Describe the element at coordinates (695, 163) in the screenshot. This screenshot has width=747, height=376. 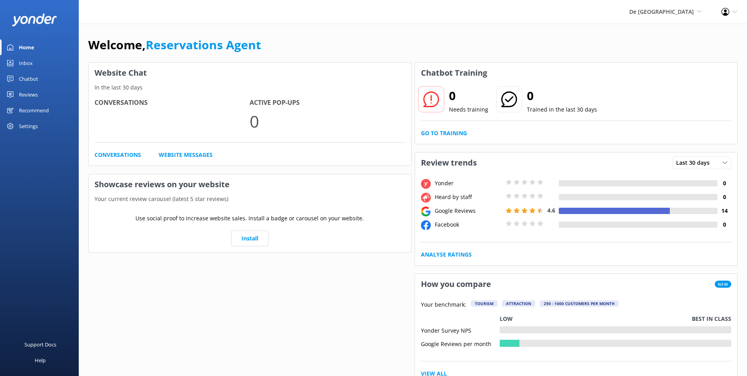
I see `span: Last 30 days` at that location.